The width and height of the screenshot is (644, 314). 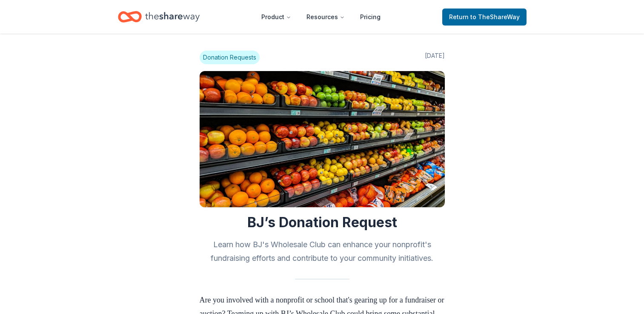 I want to click on h1: BJ’s Donation Request, so click(x=322, y=222).